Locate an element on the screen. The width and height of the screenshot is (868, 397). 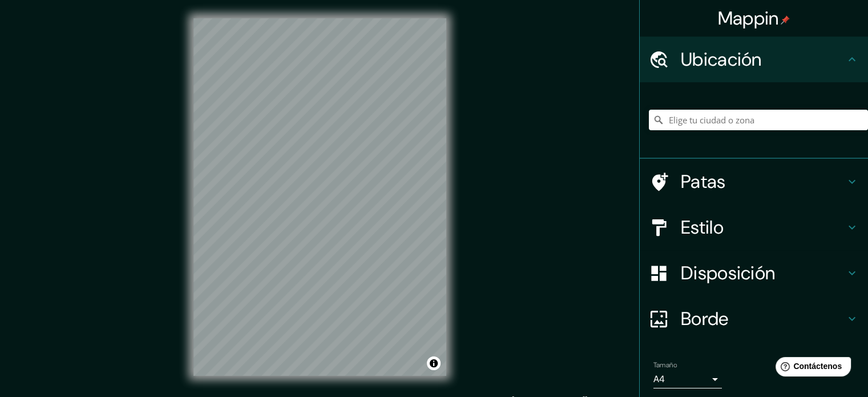
font: Patas is located at coordinates (703, 182).